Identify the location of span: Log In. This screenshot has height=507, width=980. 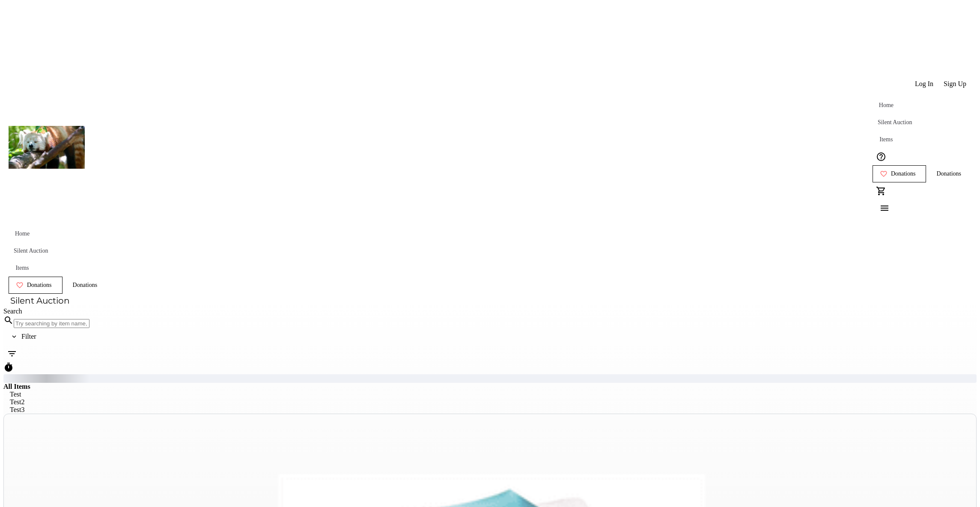
(923, 84).